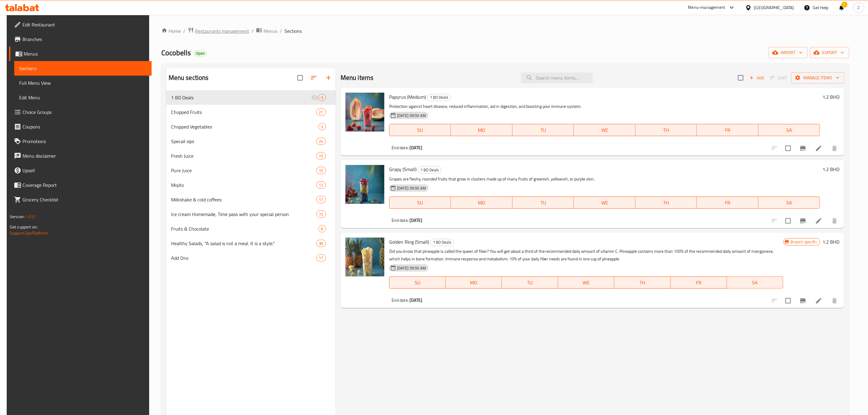 The width and height of the screenshot is (868, 415). I want to click on button: Add, so click(757, 78).